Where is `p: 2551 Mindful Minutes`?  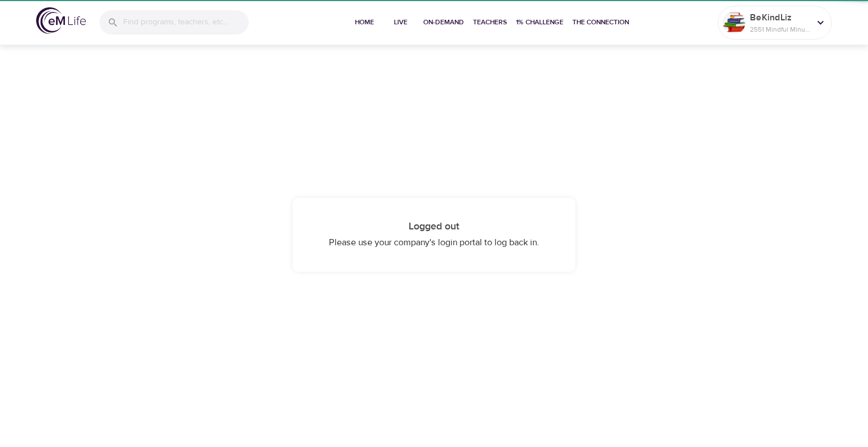
p: 2551 Mindful Minutes is located at coordinates (780, 29).